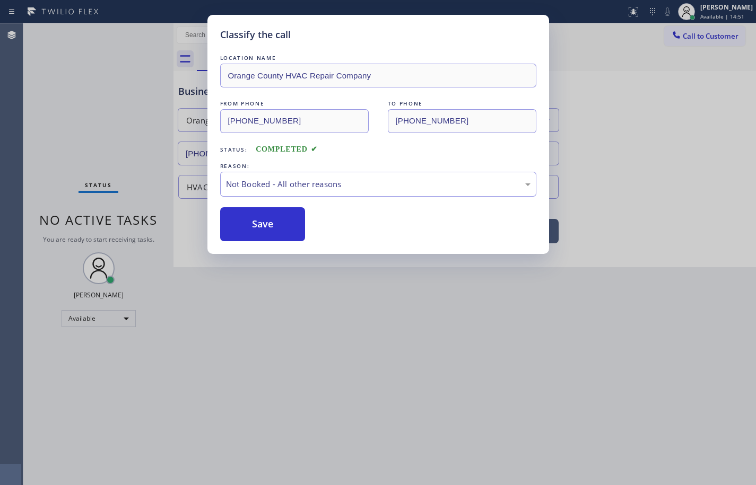  I want to click on input: From phone, so click(294, 121).